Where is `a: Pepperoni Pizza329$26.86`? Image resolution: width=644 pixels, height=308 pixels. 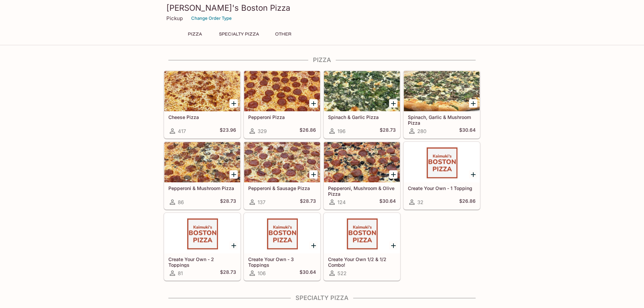
a: Pepperoni Pizza329$26.86 is located at coordinates (282, 105).